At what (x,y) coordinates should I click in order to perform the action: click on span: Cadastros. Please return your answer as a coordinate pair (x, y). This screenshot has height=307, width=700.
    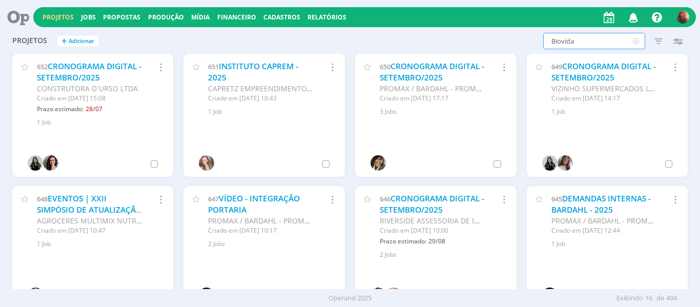
    Looking at the image, I should click on (282, 17).